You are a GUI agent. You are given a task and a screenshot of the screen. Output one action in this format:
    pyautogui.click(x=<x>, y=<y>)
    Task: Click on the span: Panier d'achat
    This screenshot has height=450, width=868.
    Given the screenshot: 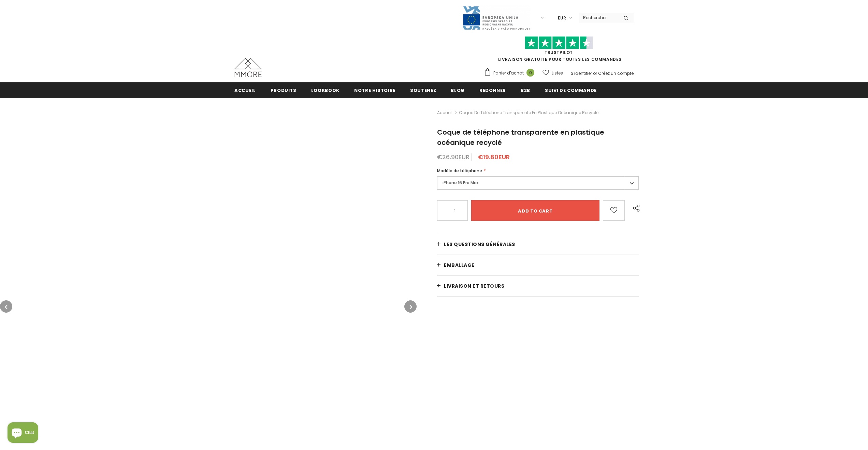 What is the action you would take?
    pyautogui.click(x=509, y=73)
    